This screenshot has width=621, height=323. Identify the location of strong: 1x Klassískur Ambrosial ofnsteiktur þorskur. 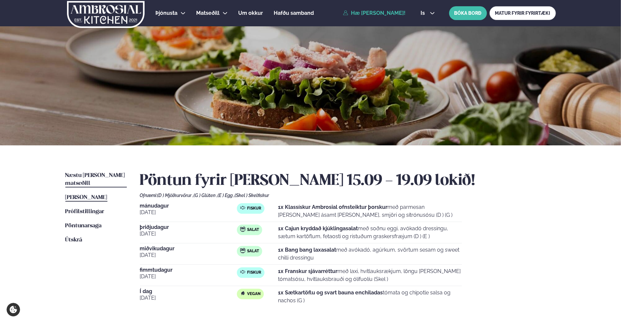
(333, 207).